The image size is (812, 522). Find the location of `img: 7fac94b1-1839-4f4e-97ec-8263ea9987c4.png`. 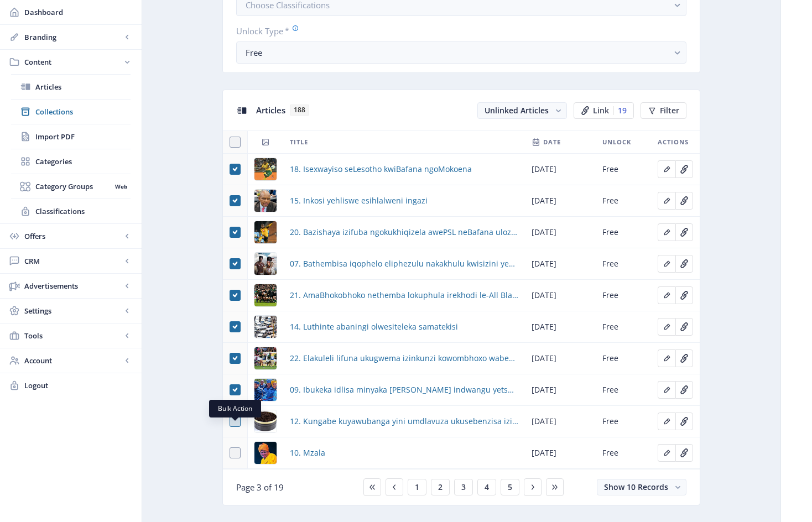

img: 7fac94b1-1839-4f4e-97ec-8263ea9987c4.png is located at coordinates (266, 264).